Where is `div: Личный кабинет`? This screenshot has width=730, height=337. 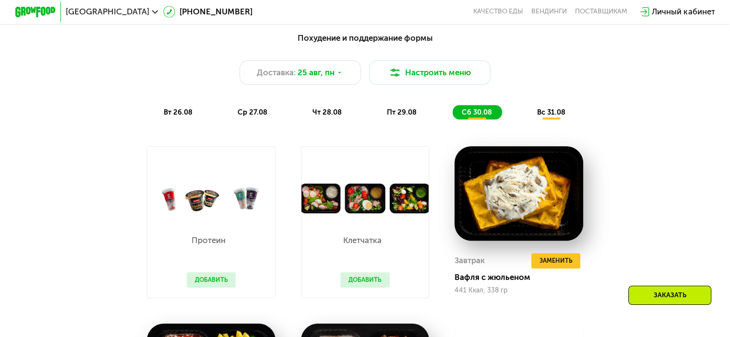 div: Личный кабинет is located at coordinates (683, 12).